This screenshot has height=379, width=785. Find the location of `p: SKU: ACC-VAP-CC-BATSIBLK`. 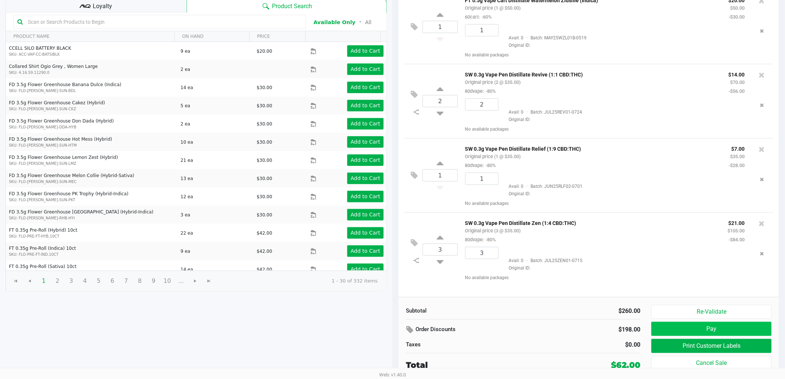

p: SKU: ACC-VAP-CC-BATSIBLK is located at coordinates (92, 54).